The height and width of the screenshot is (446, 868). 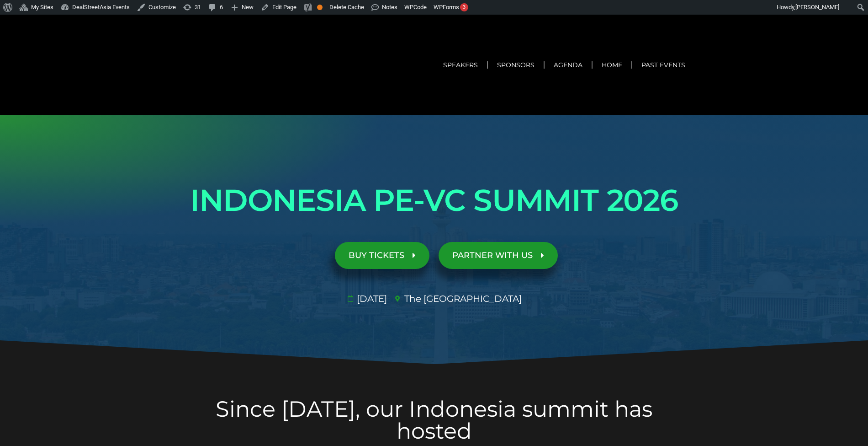 I want to click on a: Speakers, so click(x=460, y=65).